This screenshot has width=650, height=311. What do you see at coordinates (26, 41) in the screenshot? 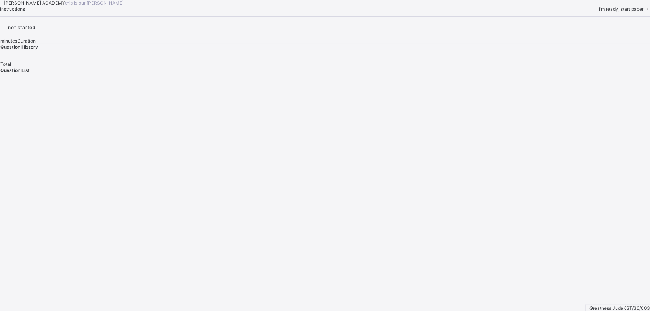
I see `span: Duration` at bounding box center [26, 41].